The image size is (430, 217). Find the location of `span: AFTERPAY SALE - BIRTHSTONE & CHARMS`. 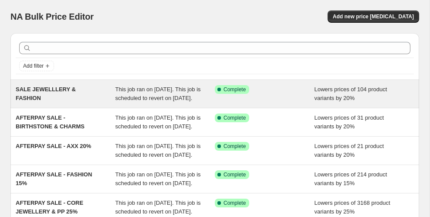

span: AFTERPAY SALE - BIRTHSTONE & CHARMS is located at coordinates (50, 122).